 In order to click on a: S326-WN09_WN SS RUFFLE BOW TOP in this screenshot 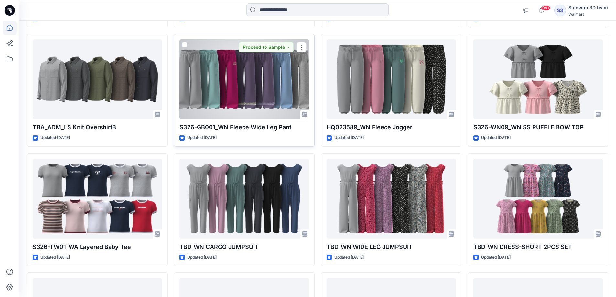, I will do `click(538, 79)`.